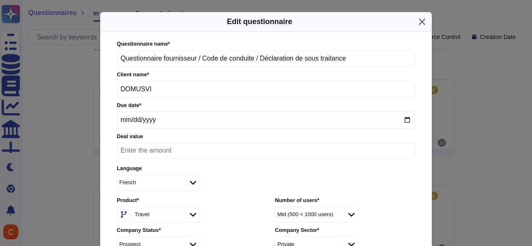  Describe the element at coordinates (266, 106) in the screenshot. I see `label: Due date` at that location.